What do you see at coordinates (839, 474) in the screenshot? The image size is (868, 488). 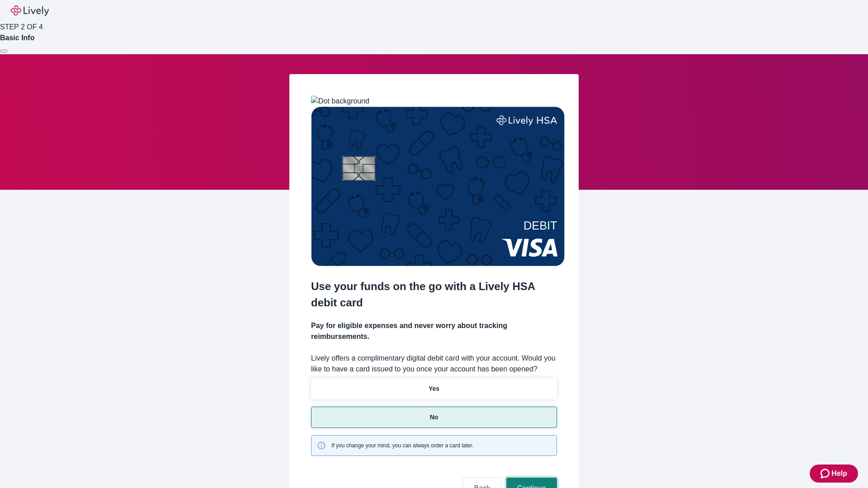 I see `span: Help` at bounding box center [839, 474].